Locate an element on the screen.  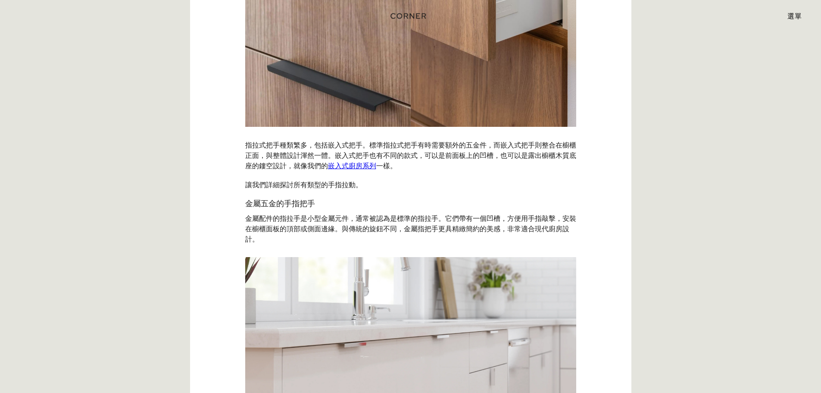
font: 金屬配件的指拉手是小型金屬元件，通常被認為是標準的指拉手。它們帶有一個凹槽，方便用手指敲擊，安裝在櫥櫃面板的頂部或側面邊緣。與傳統的旋鈕不同，金屬指把手更具精緻簡約的美感，非常適合現代廚房設計。 is located at coordinates (411, 229).